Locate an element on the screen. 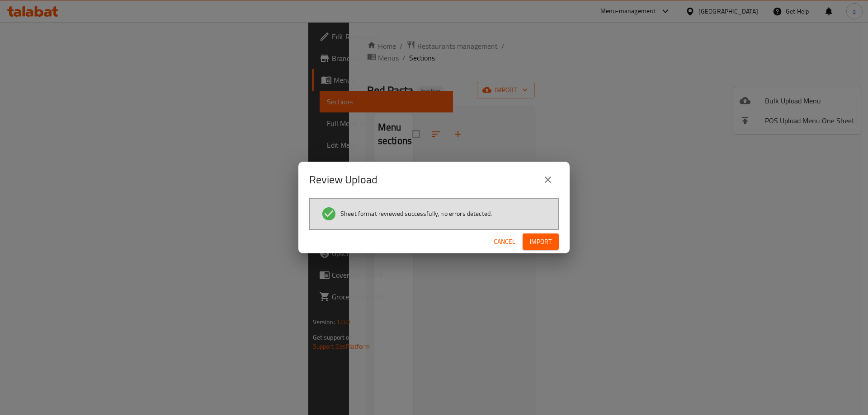  h2: Review Upload is located at coordinates (343, 180).